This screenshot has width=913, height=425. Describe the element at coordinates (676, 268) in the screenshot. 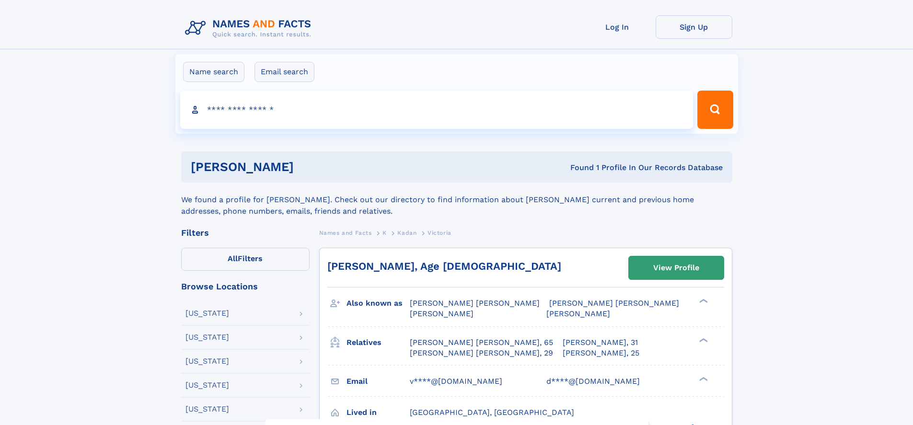

I see `div: View Profile` at that location.